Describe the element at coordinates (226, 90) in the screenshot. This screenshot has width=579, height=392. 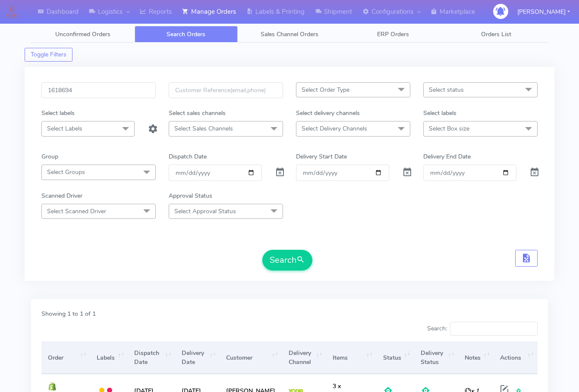
I see `input: Customer Reference(email,phone)` at that location.